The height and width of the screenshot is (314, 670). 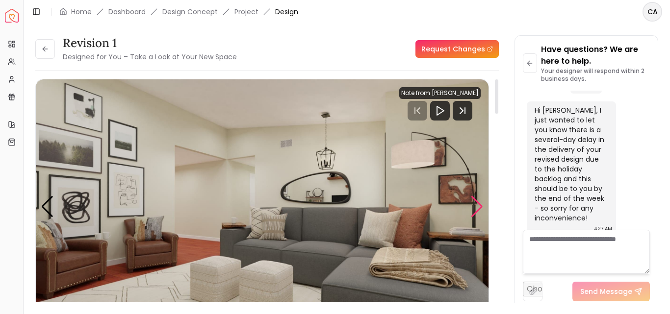 What do you see at coordinates (12, 16) in the screenshot?
I see `a: Spacejoy` at bounding box center [12, 16].